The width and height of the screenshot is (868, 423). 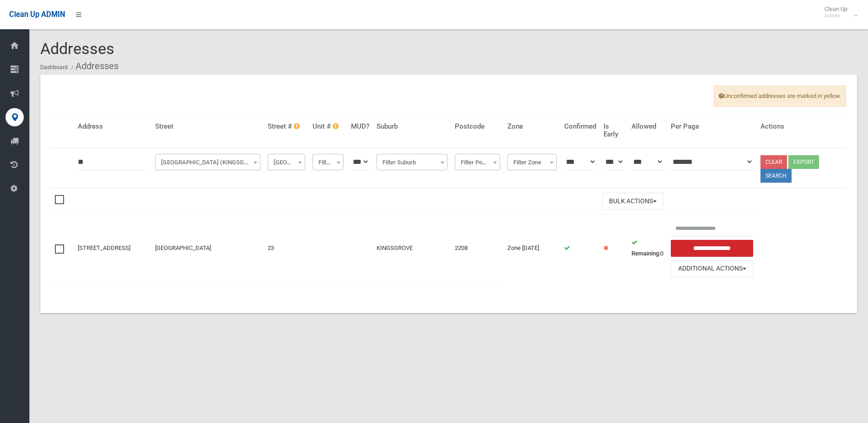 I want to click on h4: Allowed, so click(x=648, y=127).